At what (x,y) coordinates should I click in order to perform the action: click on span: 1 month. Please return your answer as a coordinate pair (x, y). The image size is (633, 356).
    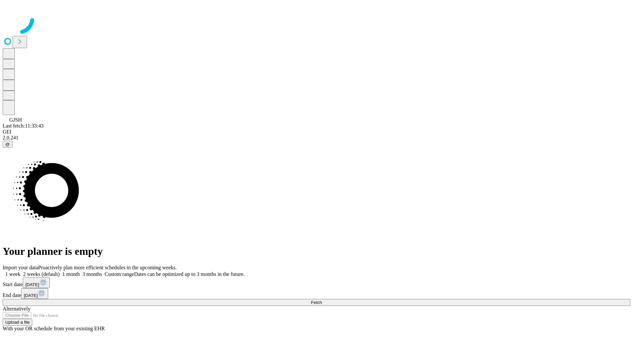
    Looking at the image, I should click on (71, 274).